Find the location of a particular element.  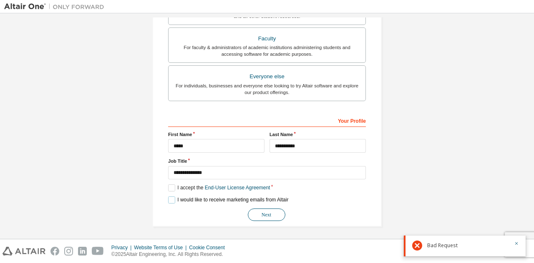

button: Next is located at coordinates (266, 215).